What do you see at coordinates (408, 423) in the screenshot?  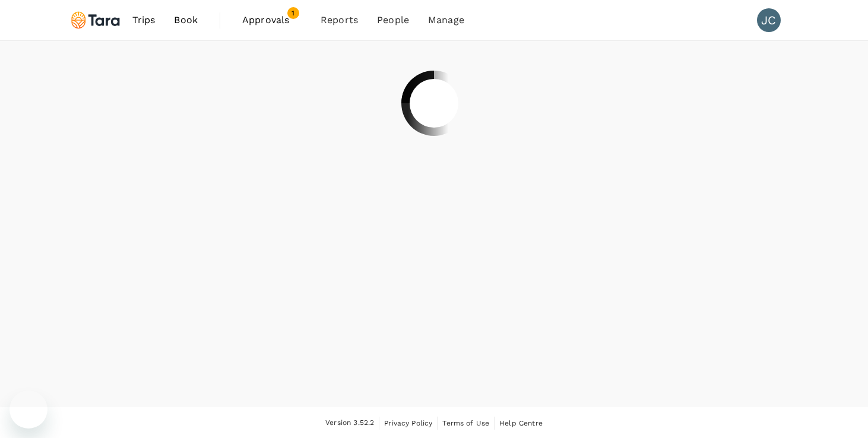 I see `a: Privacy Policy` at bounding box center [408, 423].